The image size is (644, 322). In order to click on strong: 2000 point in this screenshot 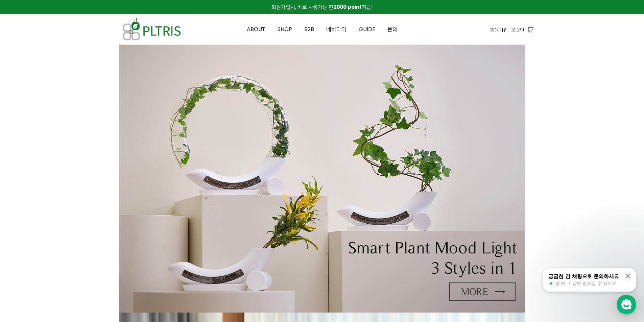, I will do `click(347, 7)`.